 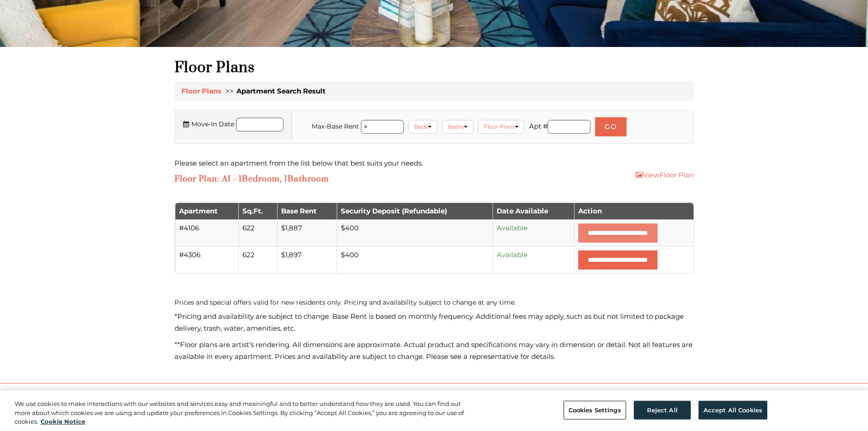 What do you see at coordinates (261, 179) in the screenshot?
I see `span: Bedroom` at bounding box center [261, 179].